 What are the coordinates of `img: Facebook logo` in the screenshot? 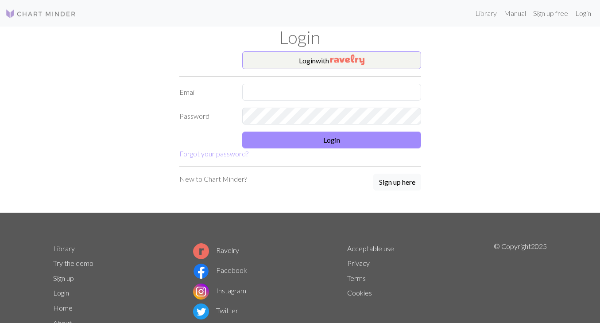 It's located at (201, 271).